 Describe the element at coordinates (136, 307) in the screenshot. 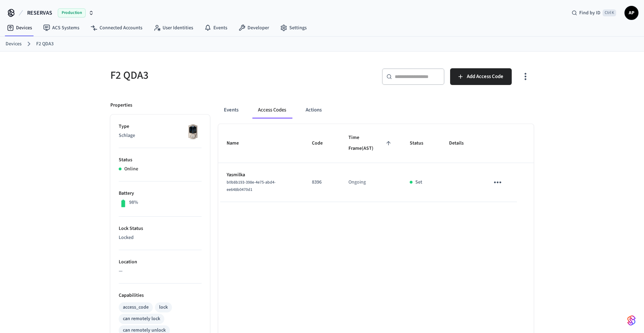

I see `div: access_code` at that location.